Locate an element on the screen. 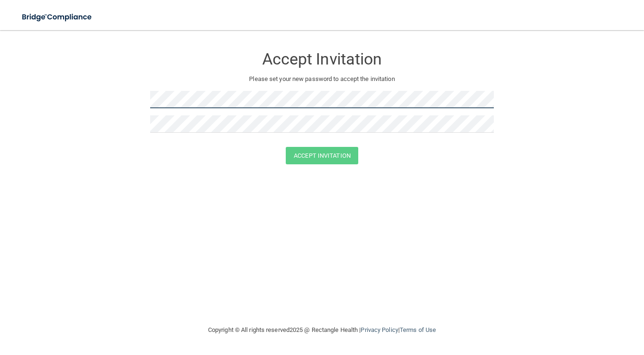 The height and width of the screenshot is (355, 644). img: bridge_compliance_login_screen.278c3ca4.svg is located at coordinates (57, 17).